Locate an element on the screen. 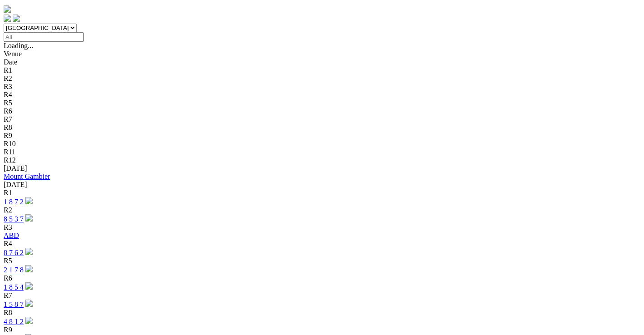  a: 8 5 3 7 is located at coordinates (14, 218).